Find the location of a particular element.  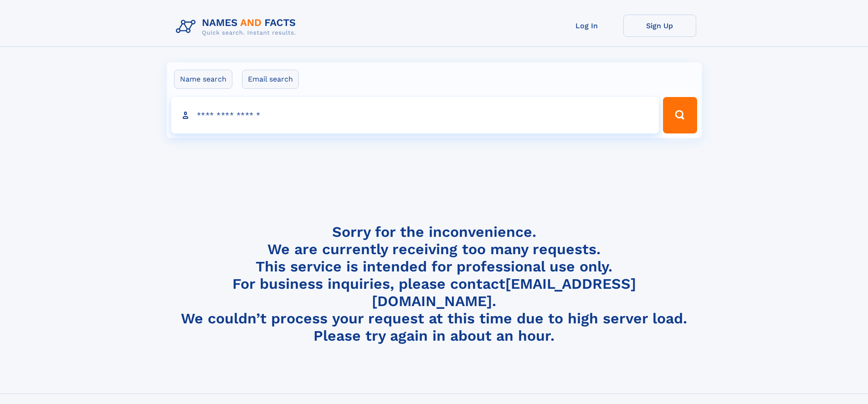

h4: Sorry for the inconvenience. We are currently receiving too many requests. This service is intend... is located at coordinates (434, 284).